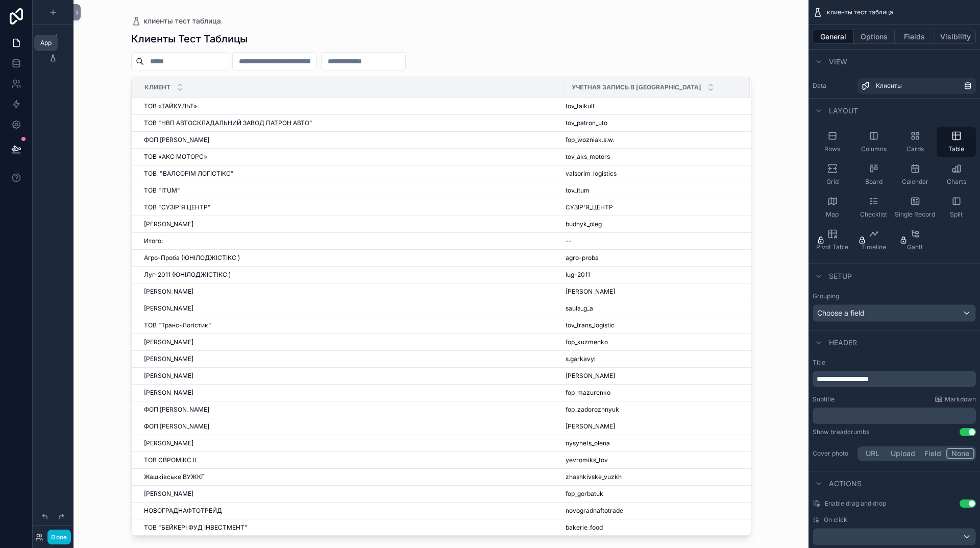  What do you see at coordinates (580, 106) in the screenshot?
I see `span: tov_taikult` at bounding box center [580, 106].